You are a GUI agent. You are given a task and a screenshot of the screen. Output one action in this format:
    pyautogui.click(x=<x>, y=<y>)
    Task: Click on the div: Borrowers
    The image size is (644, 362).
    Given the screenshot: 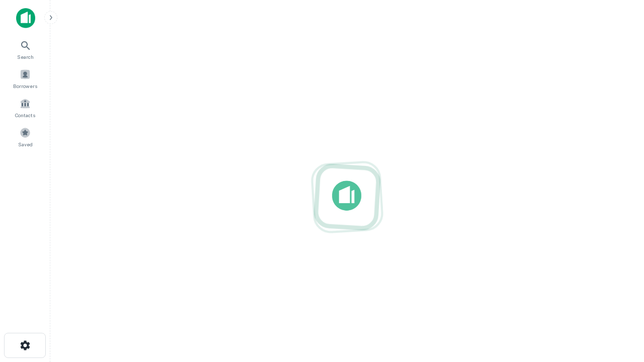 What is the action you would take?
    pyautogui.click(x=25, y=78)
    